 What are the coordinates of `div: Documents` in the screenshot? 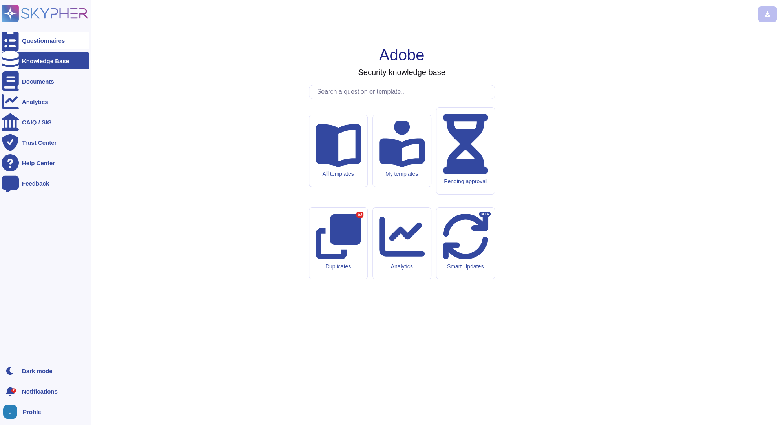 It's located at (38, 81).